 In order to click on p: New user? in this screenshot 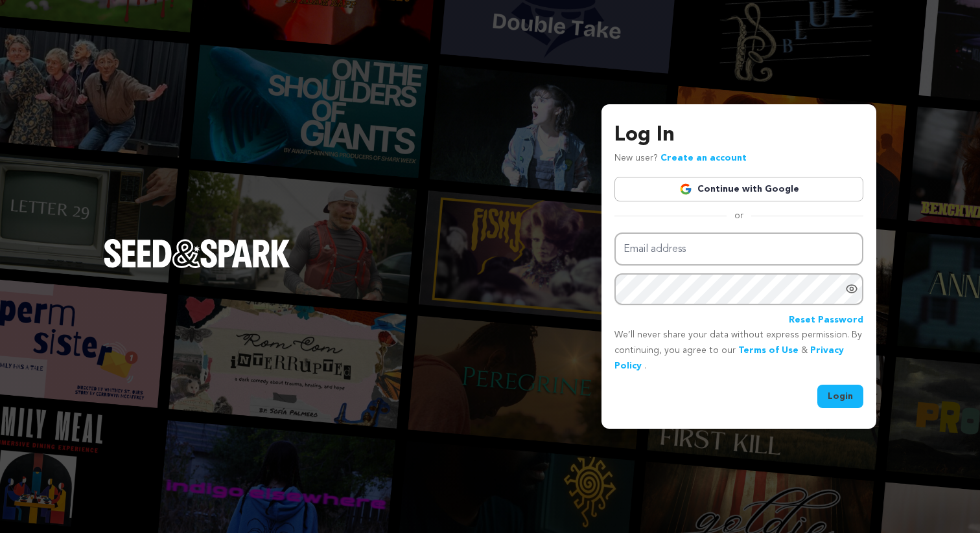, I will do `click(680, 159)`.